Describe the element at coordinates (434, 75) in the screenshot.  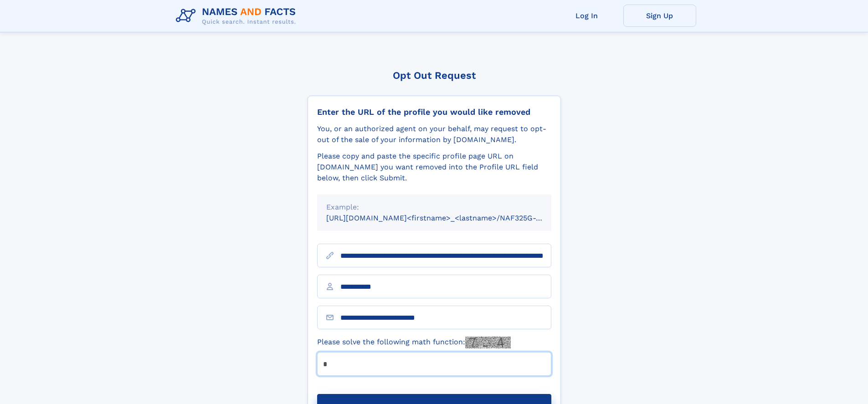
I see `div: Opt Out Request` at that location.